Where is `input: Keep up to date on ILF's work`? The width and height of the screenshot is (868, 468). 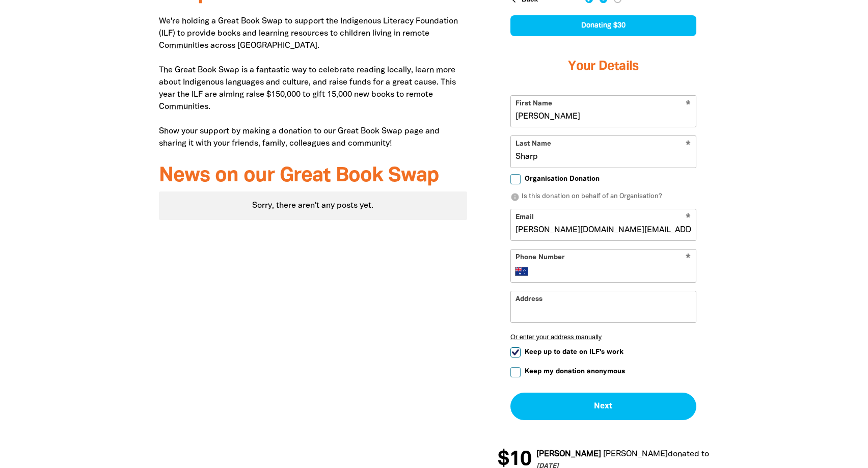 input: Keep up to date on ILF's work is located at coordinates (516, 352).